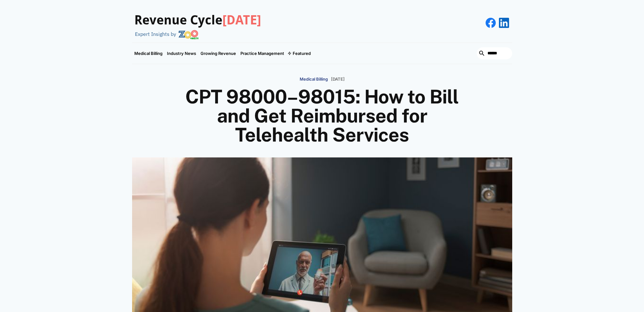 This screenshot has width=644, height=312. Describe the element at coordinates (314, 79) in the screenshot. I see `p: Medical Billing` at that location.